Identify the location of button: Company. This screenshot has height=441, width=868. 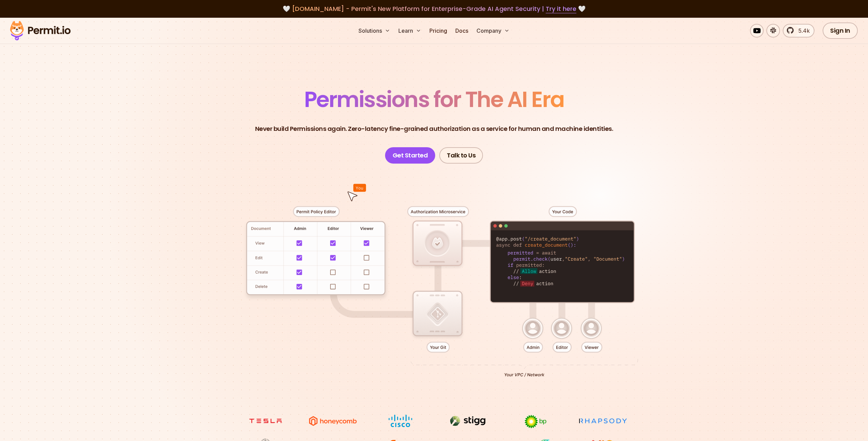
(493, 31).